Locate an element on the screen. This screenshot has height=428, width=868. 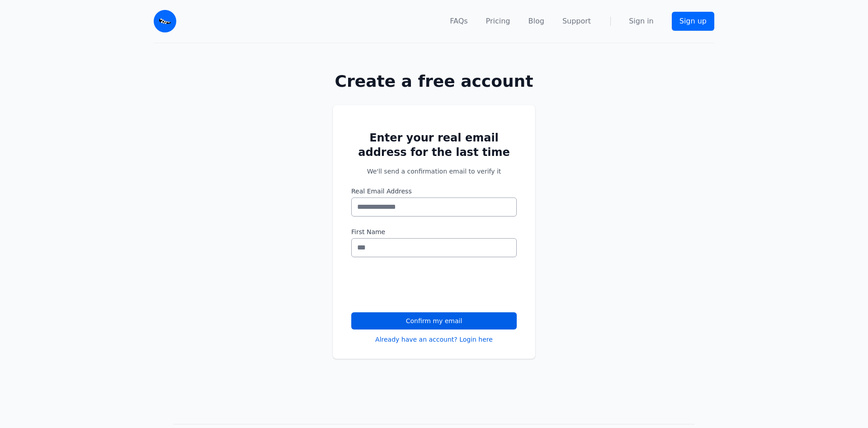
a: Sign in is located at coordinates (642, 21).